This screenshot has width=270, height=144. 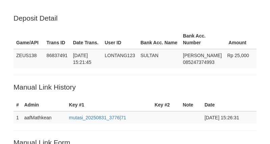 I want to click on th: User ID, so click(x=120, y=39).